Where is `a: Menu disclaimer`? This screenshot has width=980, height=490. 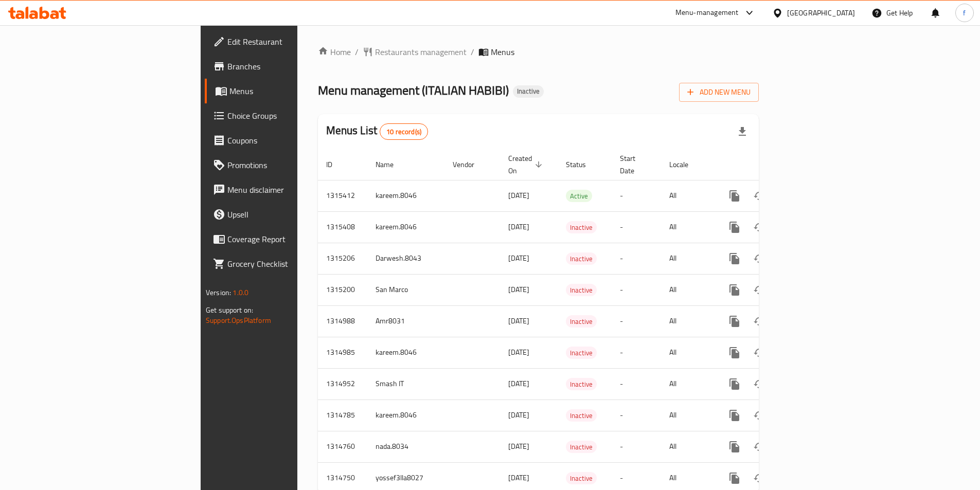
a: Menu disclaimer is located at coordinates (285, 190).